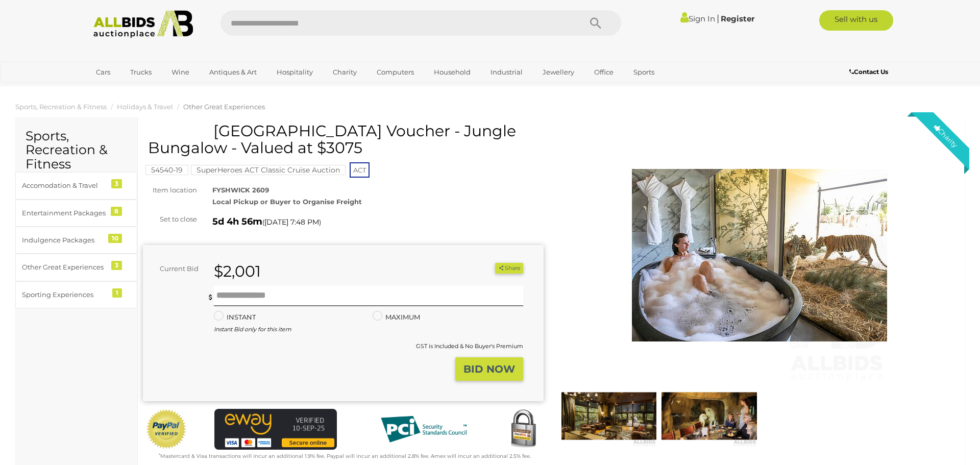 The height and width of the screenshot is (465, 980). What do you see at coordinates (946, 136) in the screenshot?
I see `div: Charity` at bounding box center [946, 136].